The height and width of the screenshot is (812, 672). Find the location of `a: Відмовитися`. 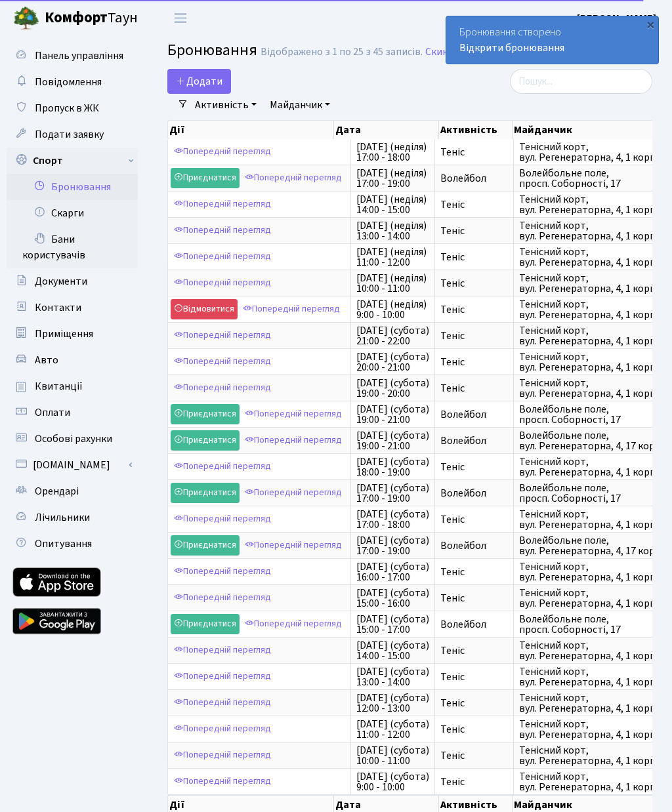

a: Відмовитися is located at coordinates (204, 309).